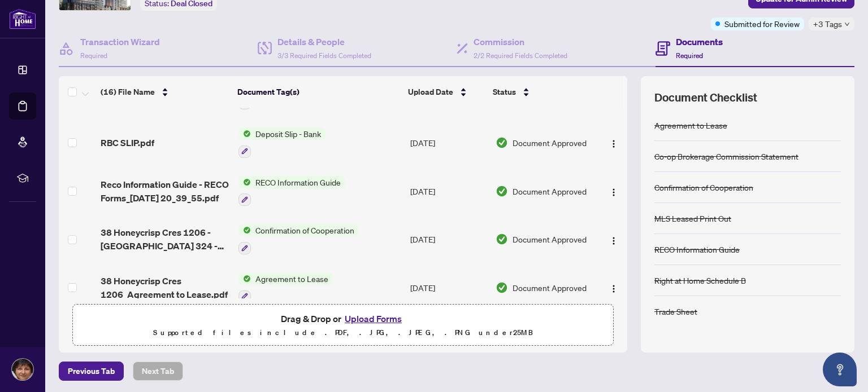  What do you see at coordinates (847, 24) in the screenshot?
I see `span: down` at bounding box center [847, 24].